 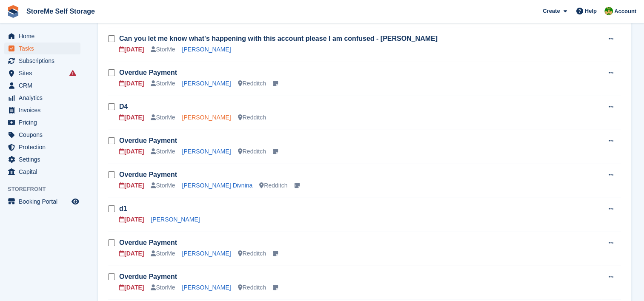 I want to click on span: Booking Portal, so click(x=44, y=201).